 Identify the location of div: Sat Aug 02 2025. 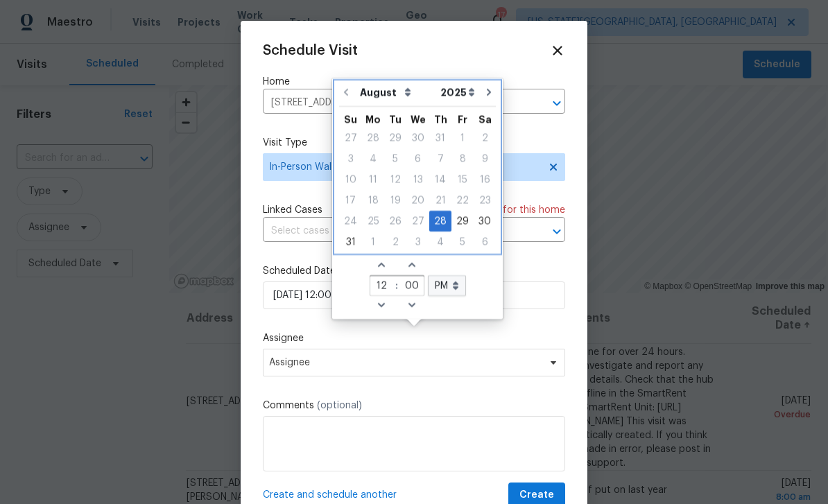
(485, 138).